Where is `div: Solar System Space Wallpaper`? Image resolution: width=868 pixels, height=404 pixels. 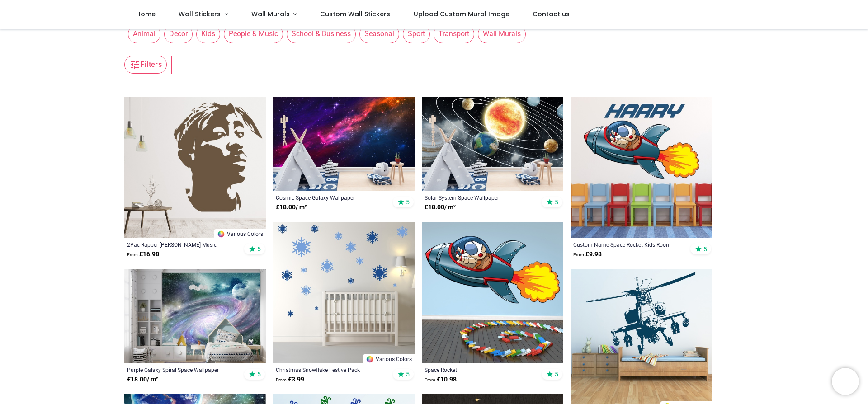 div: Solar System Space Wallpaper is located at coordinates (479, 197).